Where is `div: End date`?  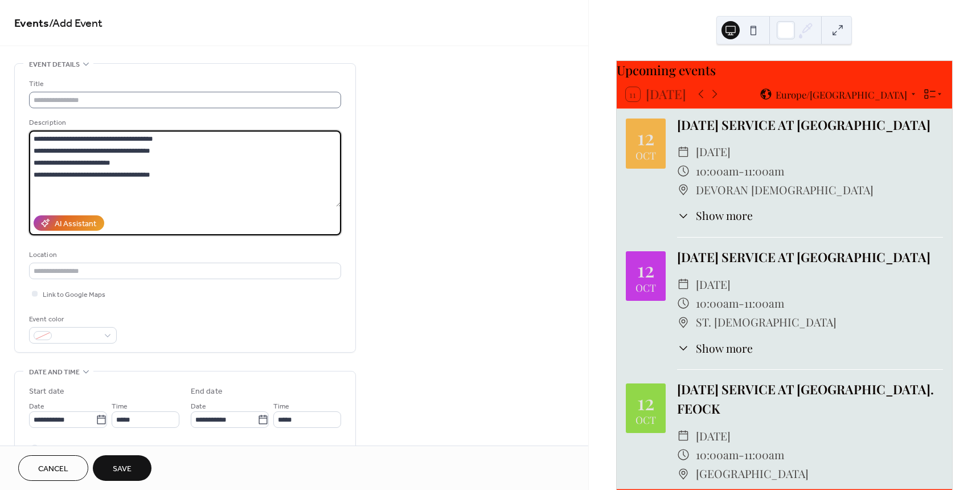
div: End date is located at coordinates (206, 391).